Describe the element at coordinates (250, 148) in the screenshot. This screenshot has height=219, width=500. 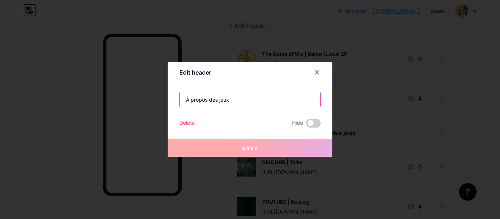
I see `span: Save` at that location.